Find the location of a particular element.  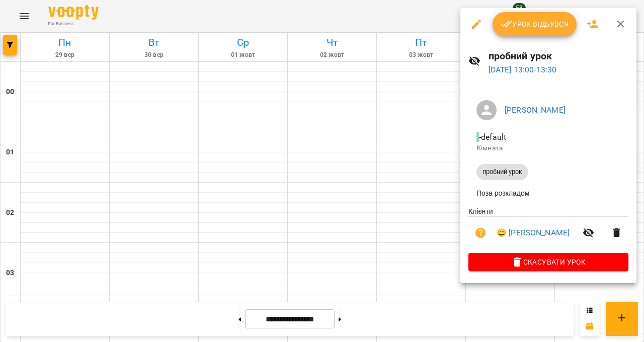

h6: пробний урок is located at coordinates (559, 56).